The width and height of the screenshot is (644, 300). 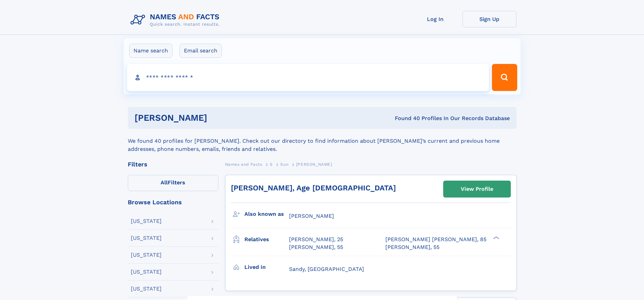 What do you see at coordinates (266, 268) in the screenshot?
I see `h3: Lived in` at bounding box center [266, 268].